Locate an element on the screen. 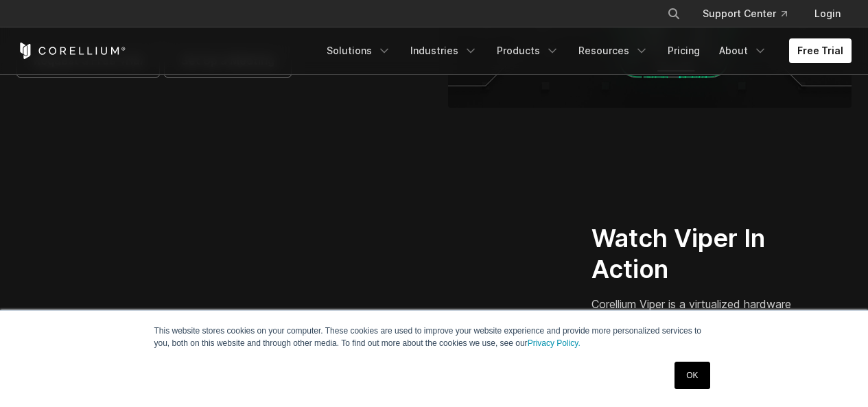 The height and width of the screenshot is (407, 868). a: Corellium Home is located at coordinates (72, 51).